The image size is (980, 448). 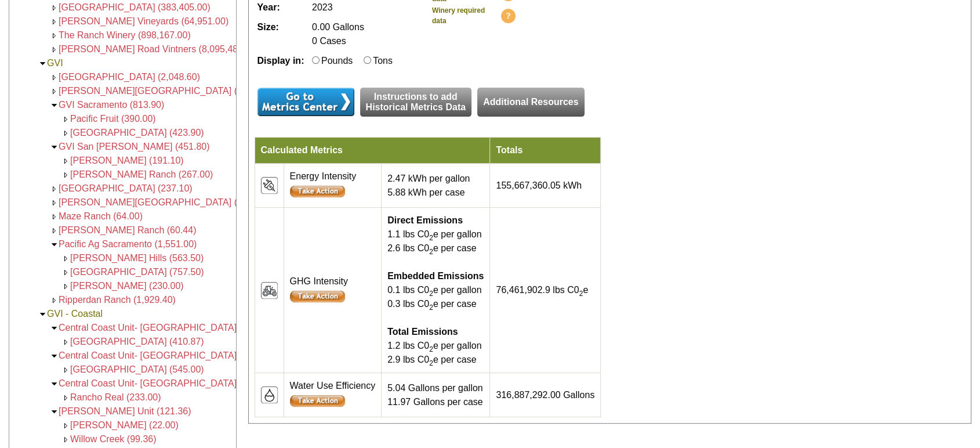 What do you see at coordinates (425, 220) in the screenshot?
I see `b: Direct Emissions` at bounding box center [425, 220].